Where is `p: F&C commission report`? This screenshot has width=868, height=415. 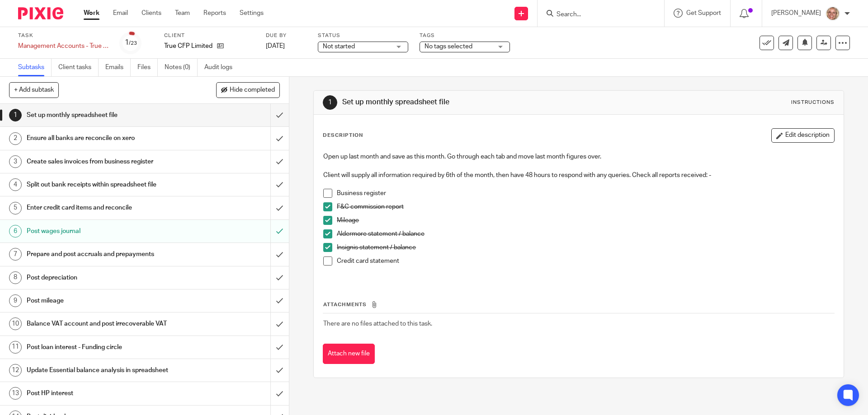 p: F&C commission report is located at coordinates (585, 207).